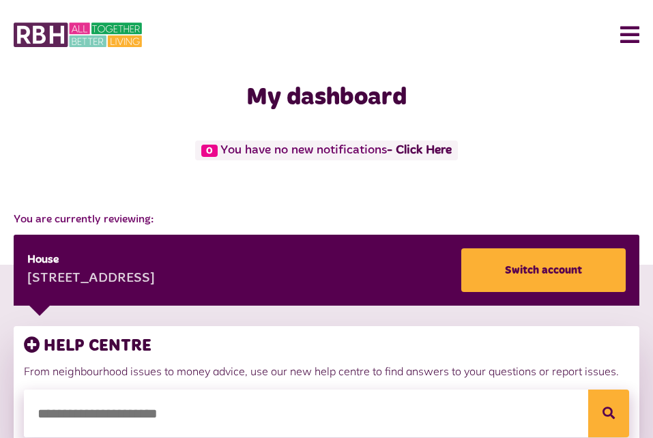  I want to click on h1: My dashboard, so click(326, 98).